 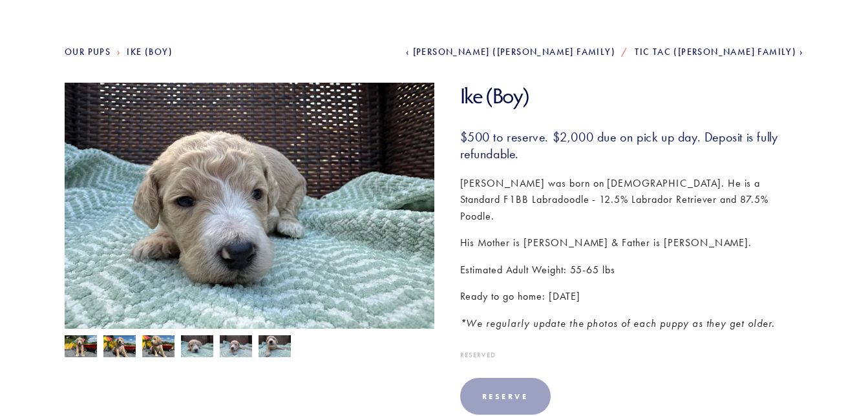 I want to click on h1: Ike (Boy), so click(x=632, y=95).